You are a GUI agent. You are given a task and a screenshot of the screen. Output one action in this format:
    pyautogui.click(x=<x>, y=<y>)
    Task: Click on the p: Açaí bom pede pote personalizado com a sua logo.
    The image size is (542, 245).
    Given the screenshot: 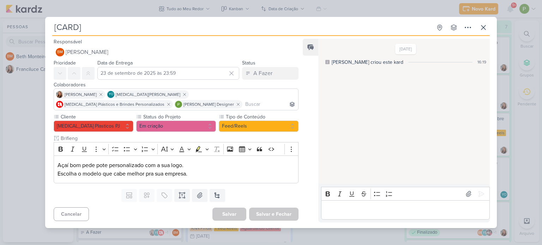 What is the action you would take?
    pyautogui.click(x=176, y=165)
    